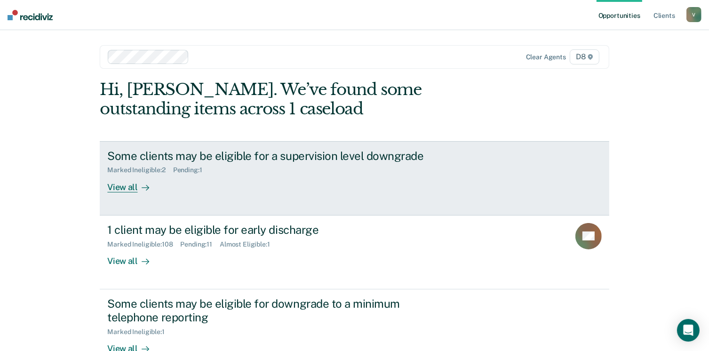 This screenshot has height=351, width=709. Describe the element at coordinates (249, 244) in the screenshot. I see `div: Almost Eligible : 1` at that location.